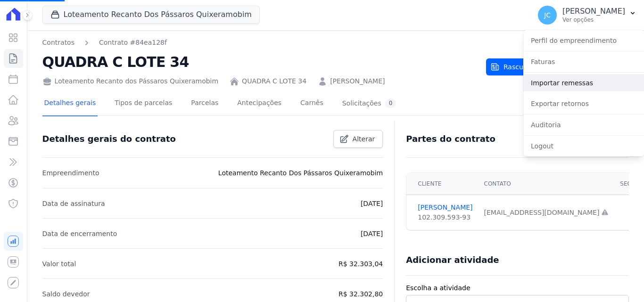 Image resolution: width=644 pixels, height=302 pixels. Describe the element at coordinates (300, 173) in the screenshot. I see `p: Loteamento Recanto Dos Pássaros Quixeramobim` at that location.